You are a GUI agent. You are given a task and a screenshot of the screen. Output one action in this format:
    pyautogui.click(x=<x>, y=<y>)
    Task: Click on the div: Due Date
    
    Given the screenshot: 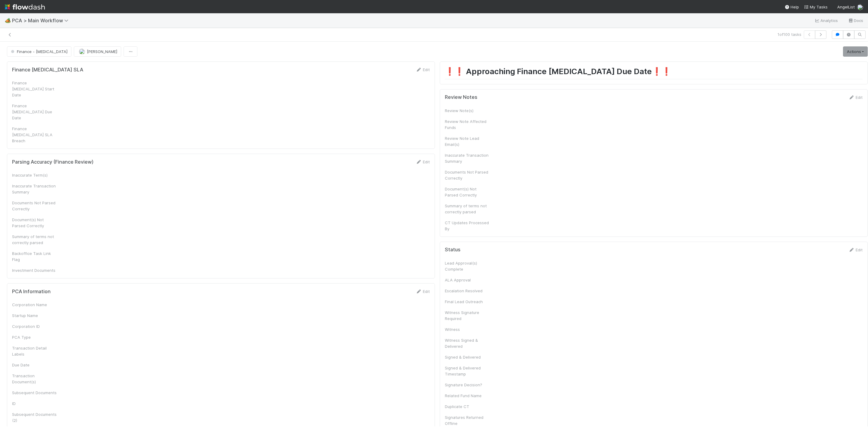 What is the action you would take?
    pyautogui.click(x=35, y=365)
    